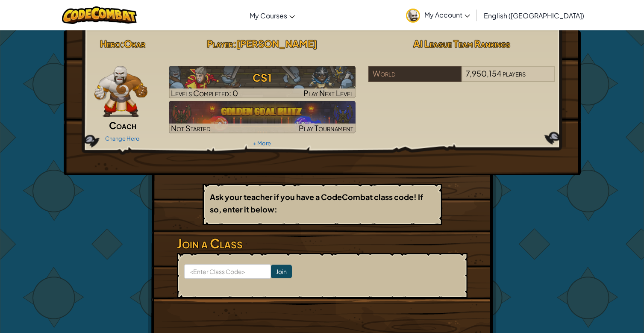 This screenshot has height=333, width=644. Describe the element at coordinates (462, 44) in the screenshot. I see `span: AI League Team Rankings` at that location.